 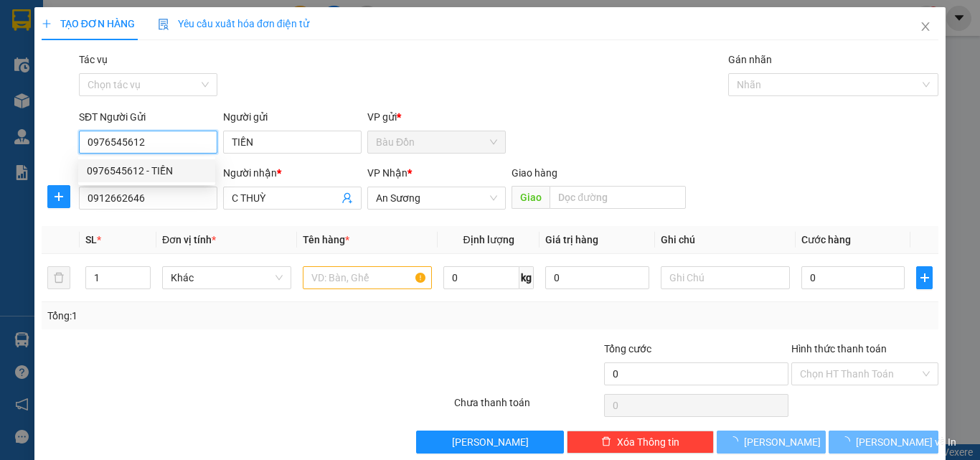 I want to click on span: Tổng cước, so click(x=628, y=349).